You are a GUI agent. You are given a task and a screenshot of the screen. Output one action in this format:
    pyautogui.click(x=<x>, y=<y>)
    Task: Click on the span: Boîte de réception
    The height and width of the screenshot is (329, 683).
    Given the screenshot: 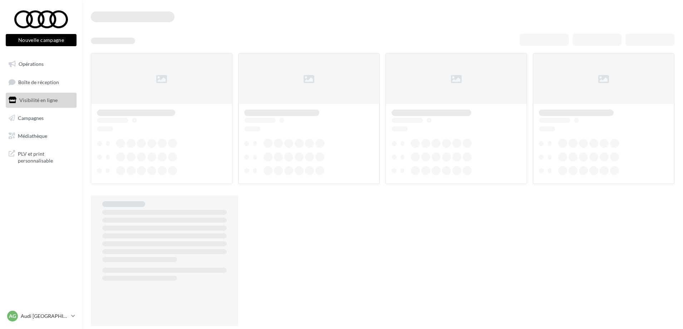 What is the action you would take?
    pyautogui.click(x=39, y=82)
    